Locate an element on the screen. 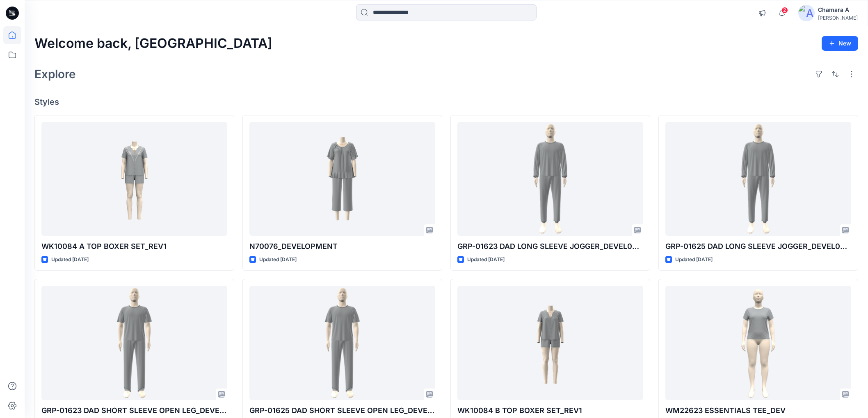  h2: Explore is located at coordinates (55, 74).